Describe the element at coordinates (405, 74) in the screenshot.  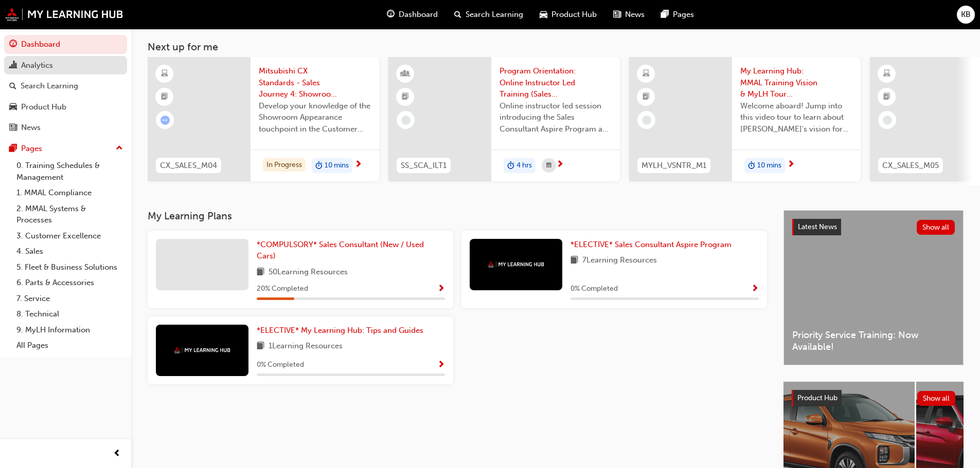
I see `span: learningResourceType_INSTRUCTOR_LED-icon` at that location.